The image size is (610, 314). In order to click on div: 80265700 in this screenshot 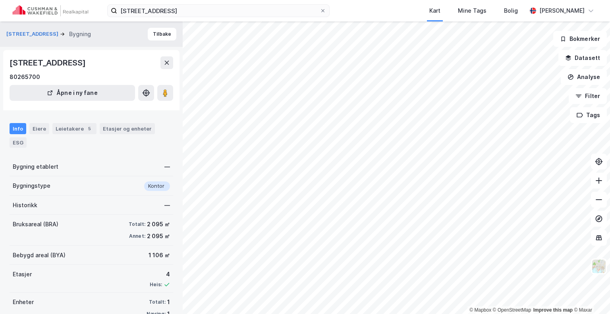, I will do `click(25, 77)`.